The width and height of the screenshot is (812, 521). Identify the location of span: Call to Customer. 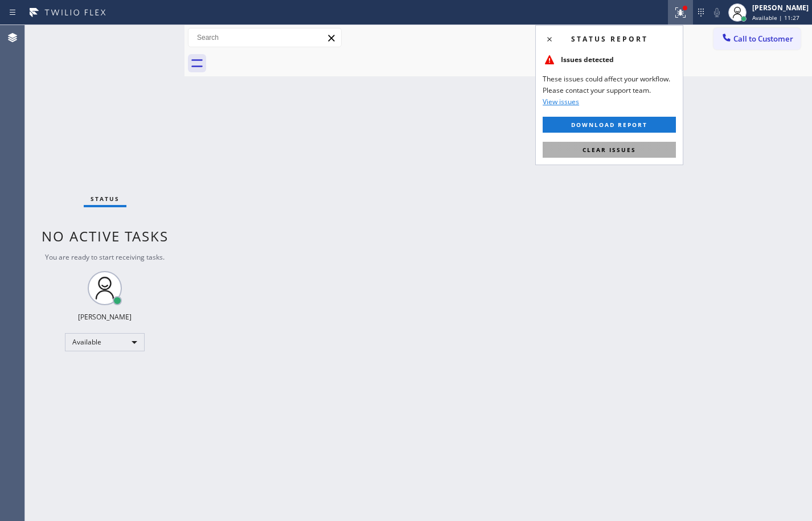
(763, 39).